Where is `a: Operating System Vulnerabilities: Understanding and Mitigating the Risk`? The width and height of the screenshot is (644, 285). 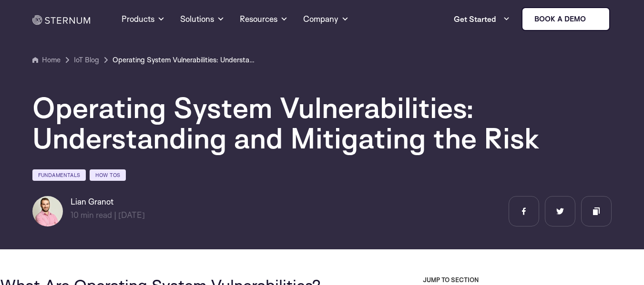
a: Operating System Vulnerabilities: Understanding and Mitigating the Risk is located at coordinates (184, 60).